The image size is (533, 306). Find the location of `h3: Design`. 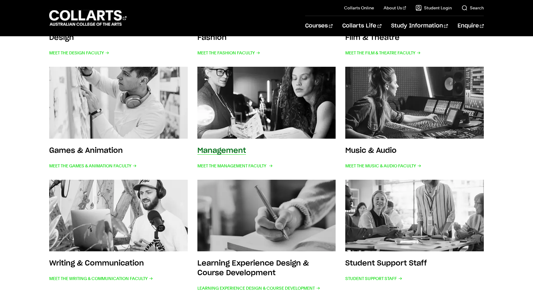

h3: Design is located at coordinates (62, 38).